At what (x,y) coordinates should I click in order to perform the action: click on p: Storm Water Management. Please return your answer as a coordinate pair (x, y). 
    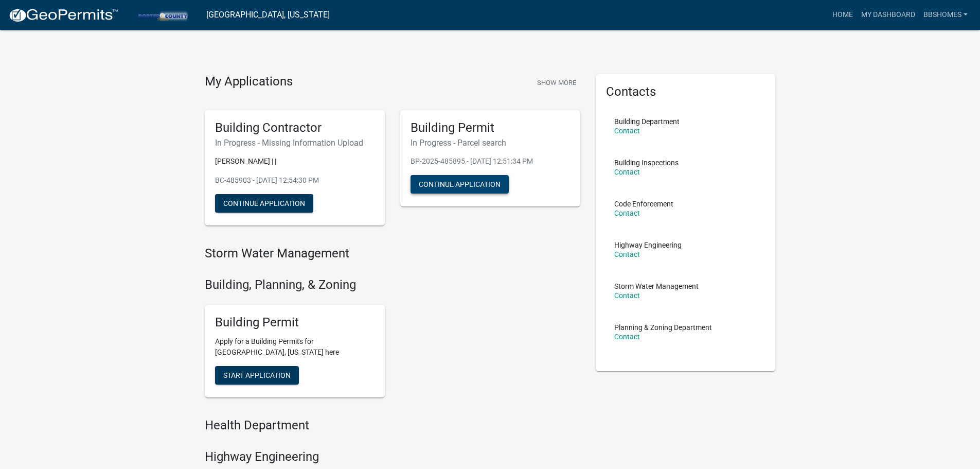
    Looking at the image, I should click on (657, 287).